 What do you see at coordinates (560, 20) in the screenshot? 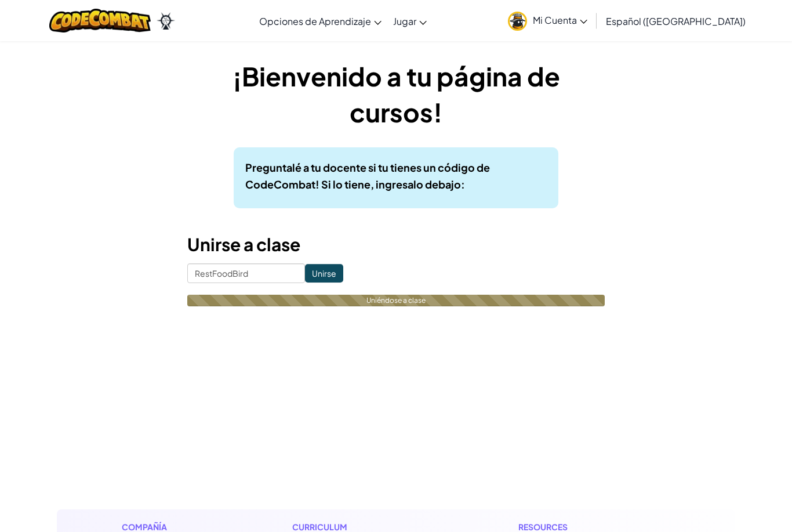
I see `span: Mi Cuenta` at bounding box center [560, 20].